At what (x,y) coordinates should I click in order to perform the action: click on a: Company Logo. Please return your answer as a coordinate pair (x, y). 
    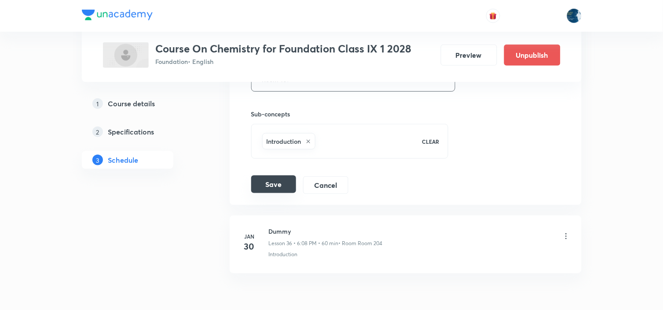
    Looking at the image, I should click on (117, 16).